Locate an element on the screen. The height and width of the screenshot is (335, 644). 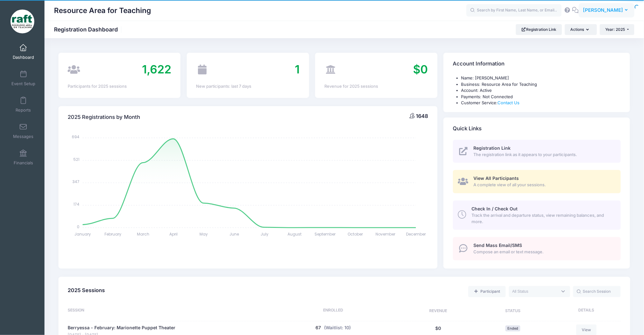
tspan: May is located at coordinates (204, 234).